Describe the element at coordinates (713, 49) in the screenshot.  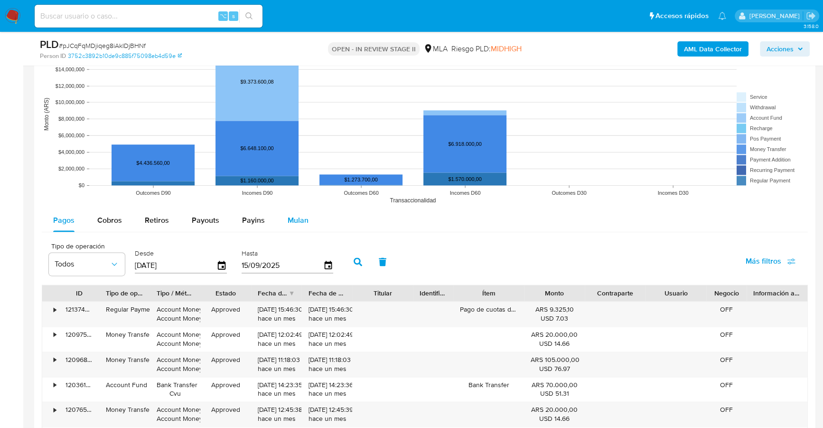
I see `b: AML Data Collector` at that location.